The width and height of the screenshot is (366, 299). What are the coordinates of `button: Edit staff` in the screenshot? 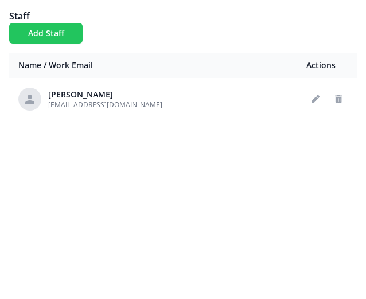 It's located at (315, 99).